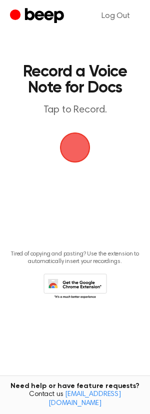  I want to click on p: Tired of copying and pasting? Use the extension to automatically insert your recordings., so click(75, 258).